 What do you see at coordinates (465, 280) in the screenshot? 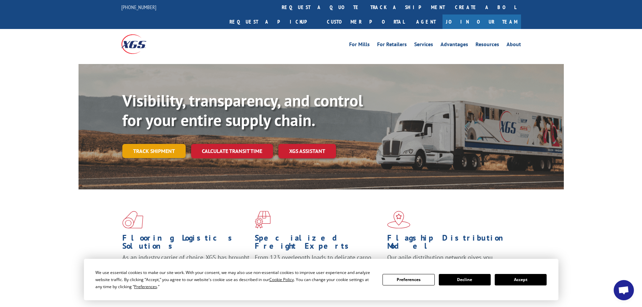
I see `button: Decline` at bounding box center [465, 280].